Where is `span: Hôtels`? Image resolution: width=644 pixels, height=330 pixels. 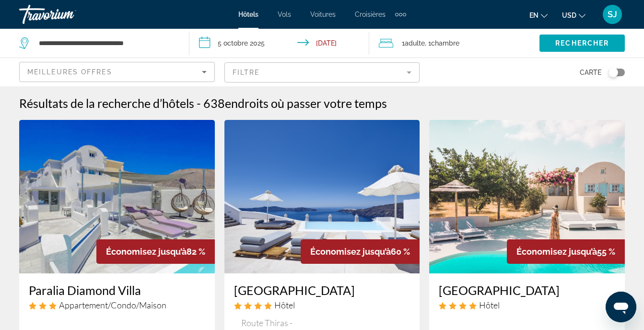
span: Hôtels is located at coordinates (249, 15).